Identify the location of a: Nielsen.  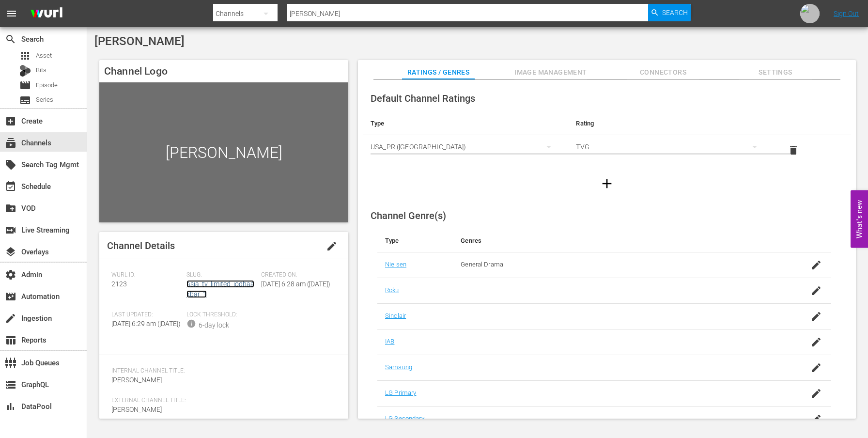
(396, 264).